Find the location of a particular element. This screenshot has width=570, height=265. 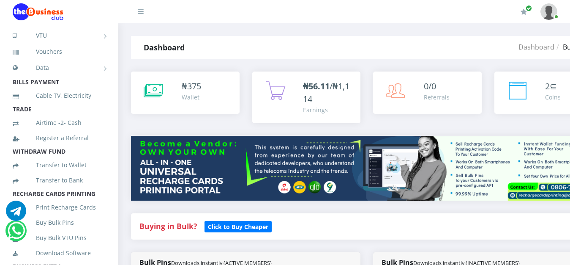

img: Logo is located at coordinates (38, 12).